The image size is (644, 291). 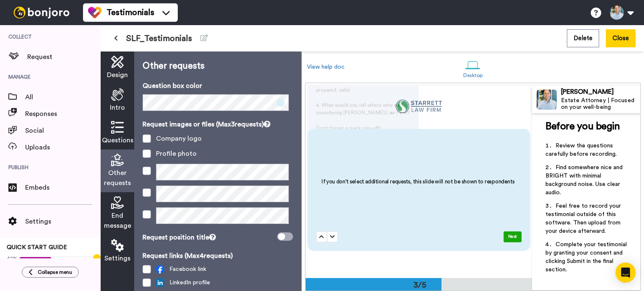 I want to click on div: Open Intercom Messenger, so click(x=626, y=273).